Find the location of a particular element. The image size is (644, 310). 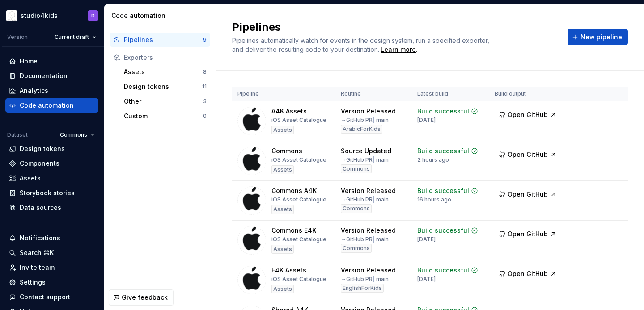

div: 11 is located at coordinates (205, 86).